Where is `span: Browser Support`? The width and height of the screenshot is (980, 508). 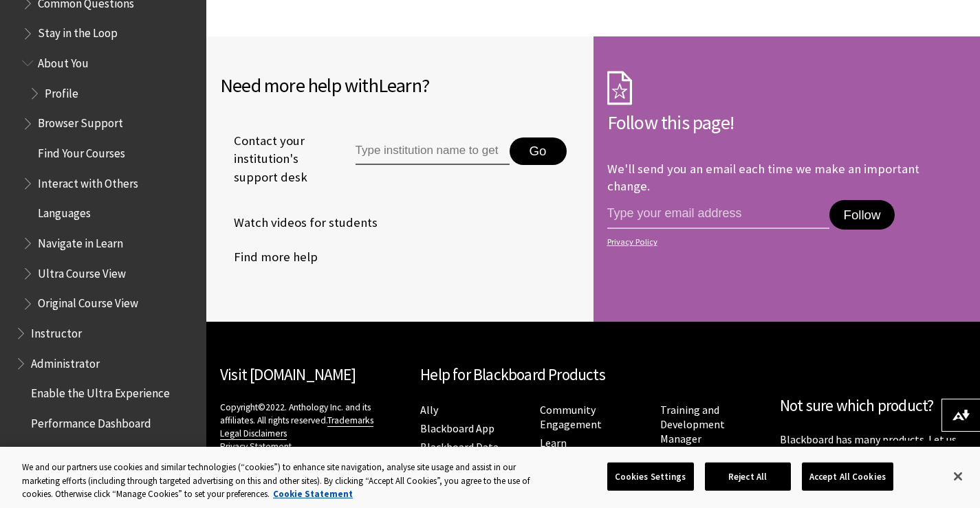
span: Browser Support is located at coordinates (81, 121).